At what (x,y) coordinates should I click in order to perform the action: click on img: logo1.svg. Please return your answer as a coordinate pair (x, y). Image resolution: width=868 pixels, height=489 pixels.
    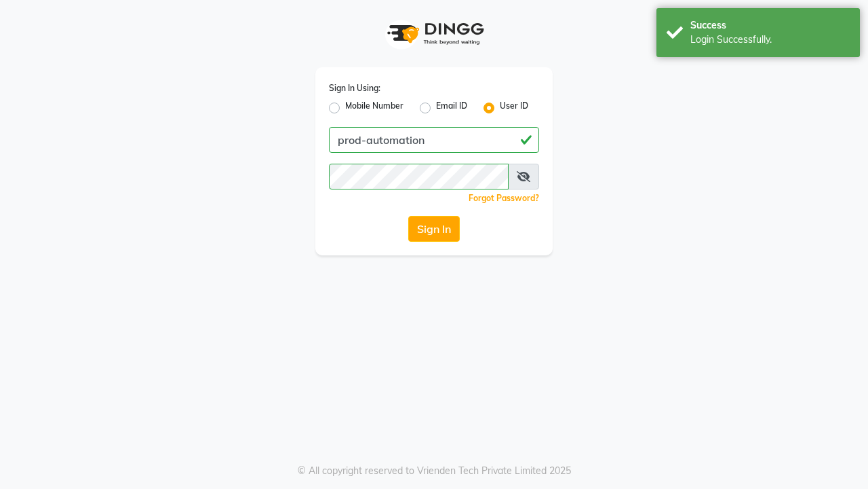
    Looking at the image, I should click on (434, 33).